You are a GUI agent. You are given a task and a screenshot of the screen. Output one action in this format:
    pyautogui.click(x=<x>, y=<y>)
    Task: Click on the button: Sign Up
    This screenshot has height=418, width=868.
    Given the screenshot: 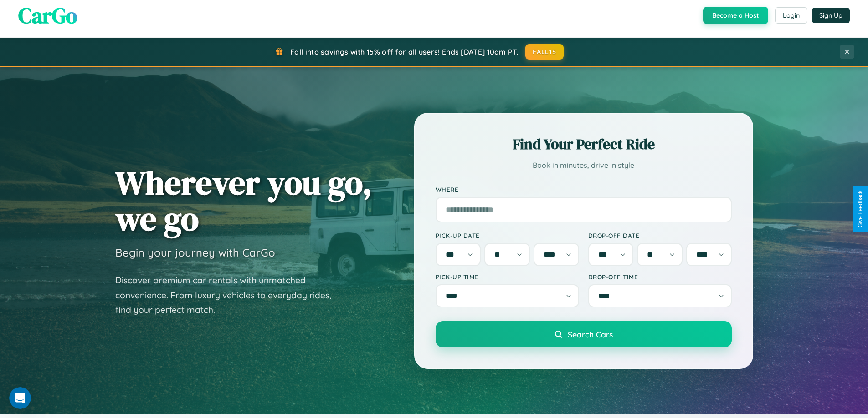 What is the action you would take?
    pyautogui.click(x=830, y=16)
    